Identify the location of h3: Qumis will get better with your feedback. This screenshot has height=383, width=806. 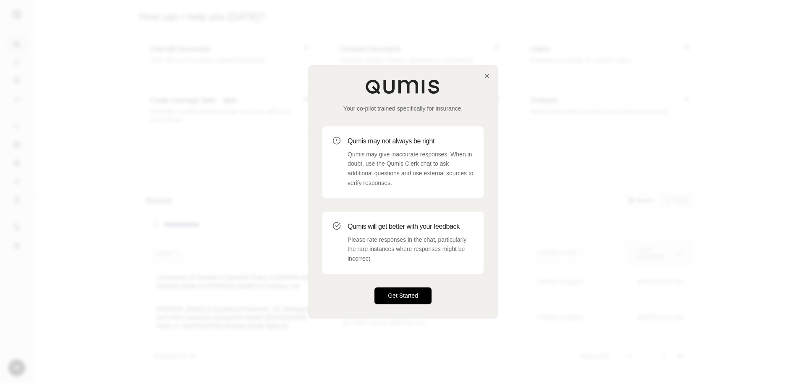
(411, 226).